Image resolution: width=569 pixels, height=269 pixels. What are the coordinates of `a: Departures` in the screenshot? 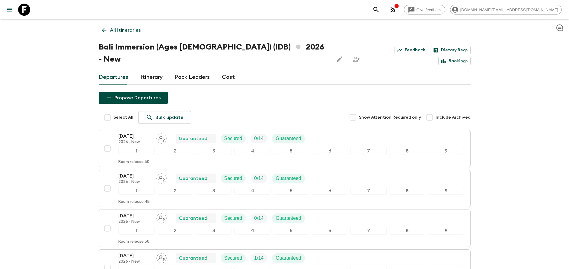 It's located at (114, 77).